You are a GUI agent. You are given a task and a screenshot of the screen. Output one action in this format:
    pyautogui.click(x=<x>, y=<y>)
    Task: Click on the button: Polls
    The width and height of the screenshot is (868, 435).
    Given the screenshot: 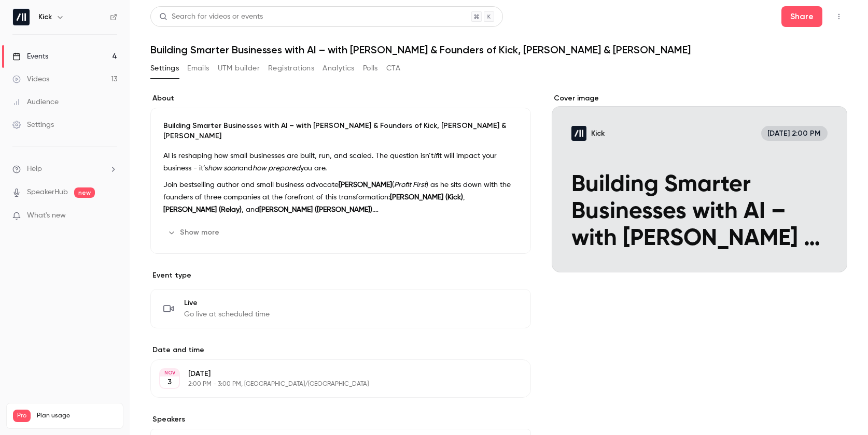 What is the action you would take?
    pyautogui.click(x=370, y=68)
    